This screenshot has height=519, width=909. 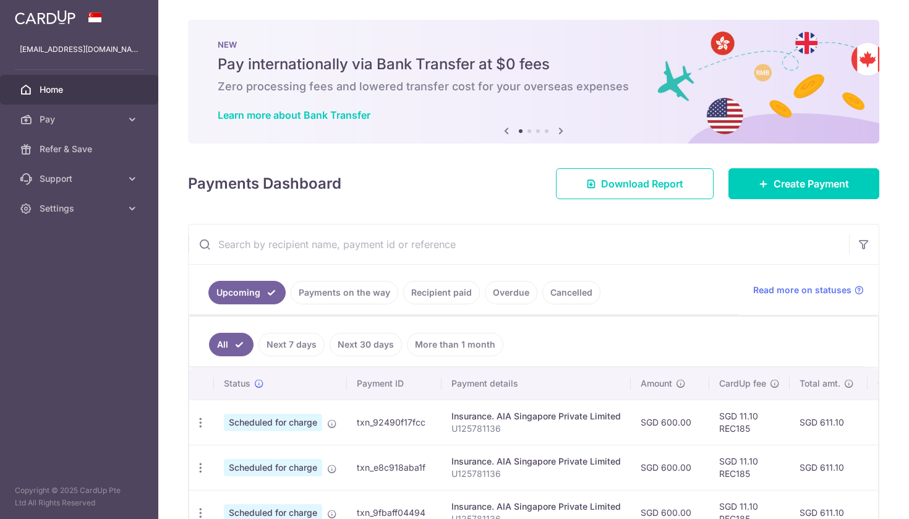 I want to click on a: Cancelled, so click(x=571, y=292).